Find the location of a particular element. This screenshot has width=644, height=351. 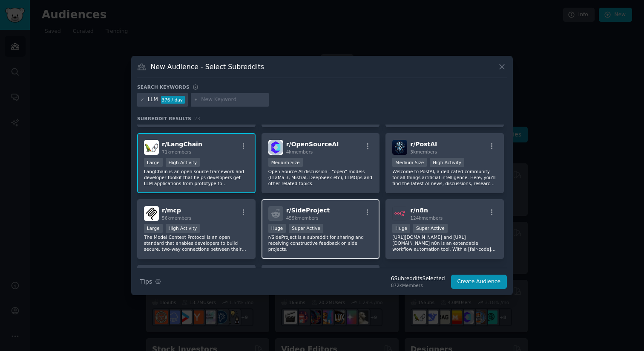

div: 6 Subreddit s Selected is located at coordinates (418, 279).